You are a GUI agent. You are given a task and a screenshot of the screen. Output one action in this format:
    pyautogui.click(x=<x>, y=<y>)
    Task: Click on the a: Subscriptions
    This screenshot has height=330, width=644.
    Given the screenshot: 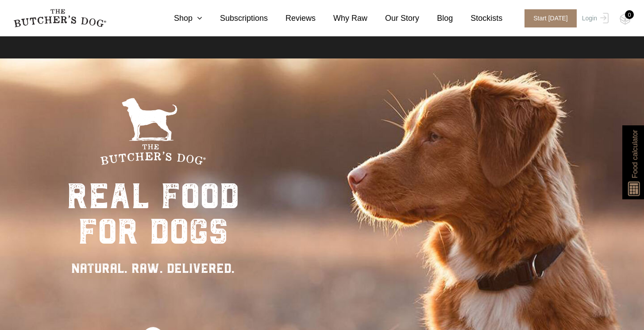 What is the action you would take?
    pyautogui.click(x=235, y=18)
    